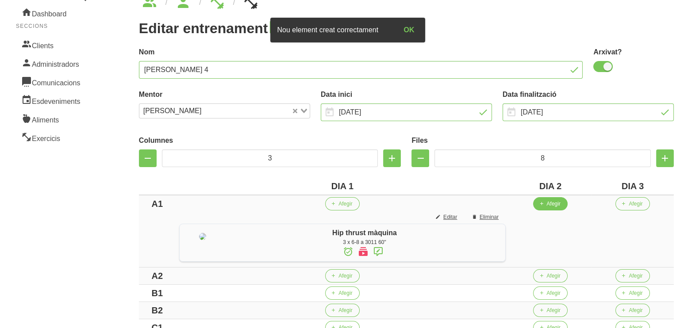 The image size is (695, 328). What do you see at coordinates (54, 45) in the screenshot?
I see `a: Clients` at bounding box center [54, 45].